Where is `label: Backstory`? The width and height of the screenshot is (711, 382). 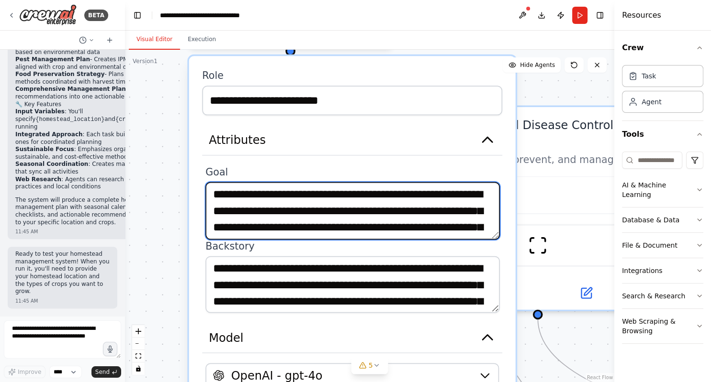
label: Backstory is located at coordinates (352, 246).